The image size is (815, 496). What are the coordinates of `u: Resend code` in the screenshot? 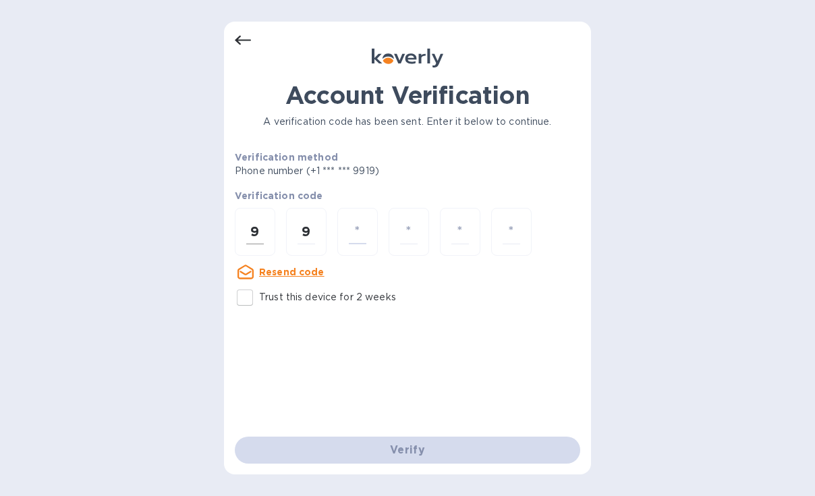 It's located at (291, 272).